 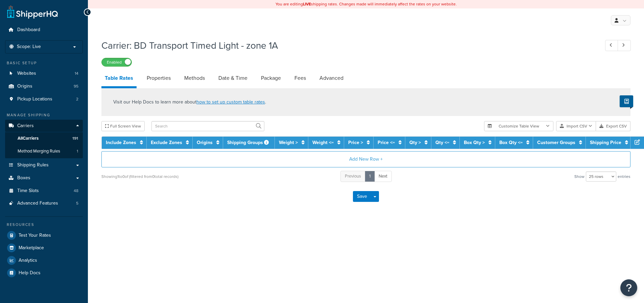 I want to click on li: Test Your Rates, so click(x=44, y=235).